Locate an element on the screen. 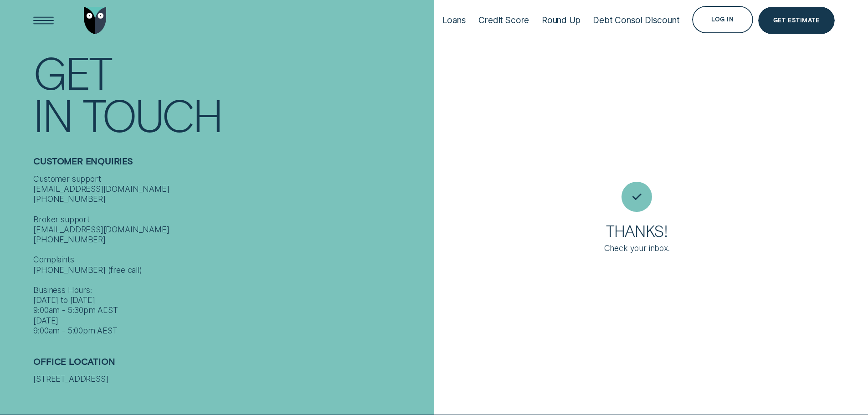  button: Log in is located at coordinates (722, 20).